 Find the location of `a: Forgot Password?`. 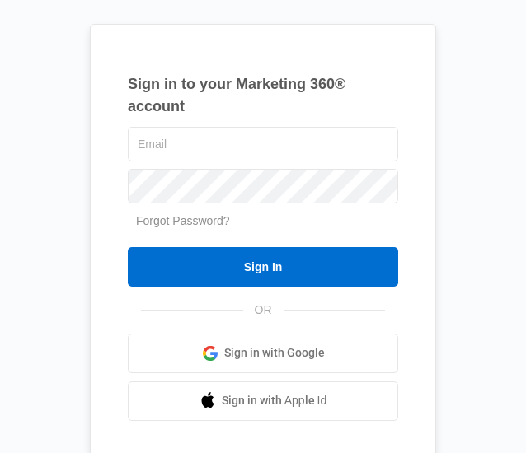

a: Forgot Password? is located at coordinates (183, 221).